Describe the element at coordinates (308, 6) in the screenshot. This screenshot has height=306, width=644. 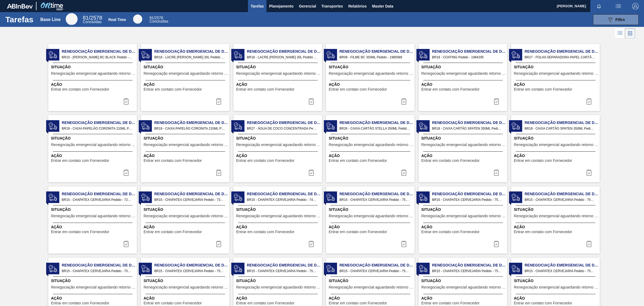
I see `span: Gerencial` at that location.